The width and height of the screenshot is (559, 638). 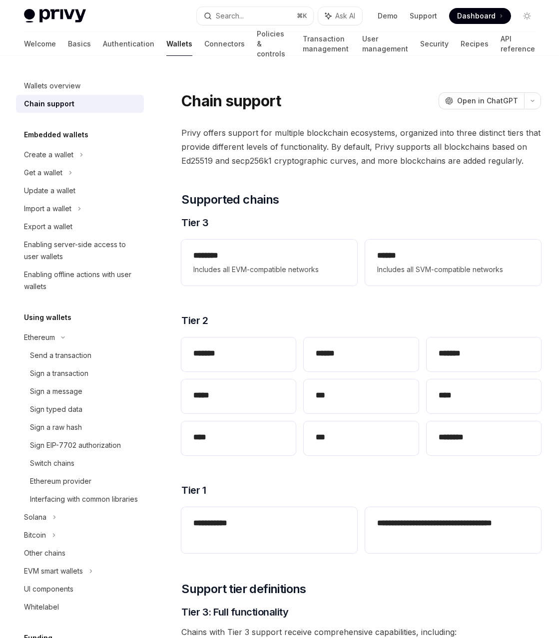 I want to click on div: EVM smart wallets, so click(x=53, y=571).